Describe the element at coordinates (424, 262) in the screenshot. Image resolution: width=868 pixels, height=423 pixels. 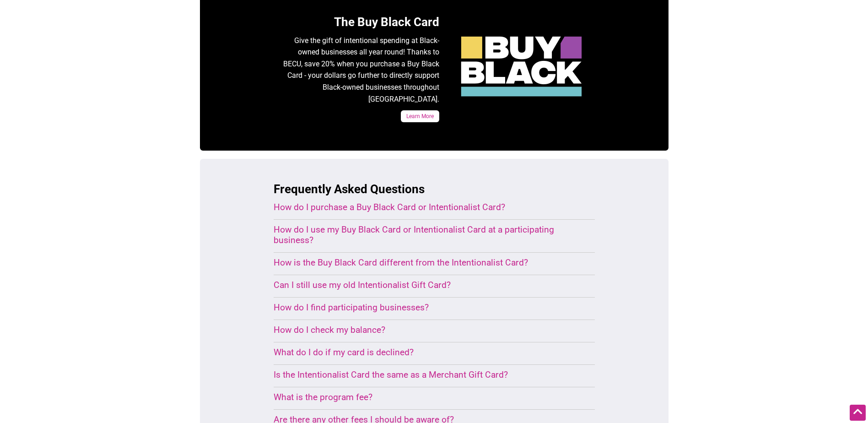
I see `div: How is the Buy Black Card different from the Intentionalist Card?` at that location.